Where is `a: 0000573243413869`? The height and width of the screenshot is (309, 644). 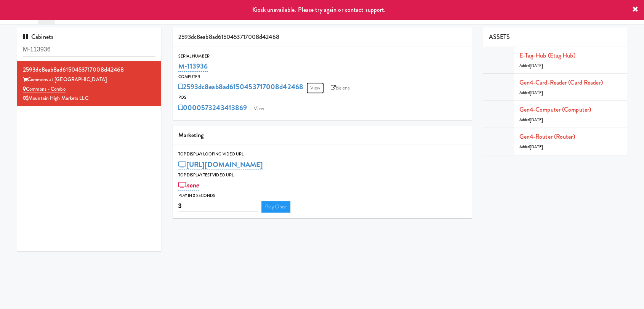 a: 0000573243413869 is located at coordinates (213, 107).